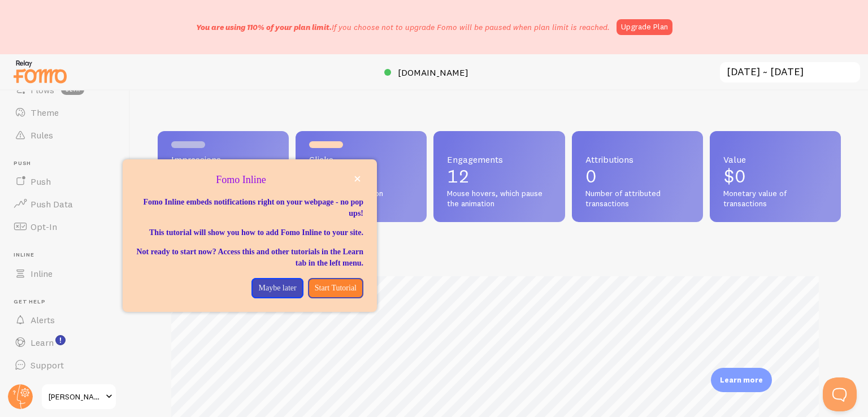 The image size is (868, 417). I want to click on a: Opt-In, so click(65, 227).